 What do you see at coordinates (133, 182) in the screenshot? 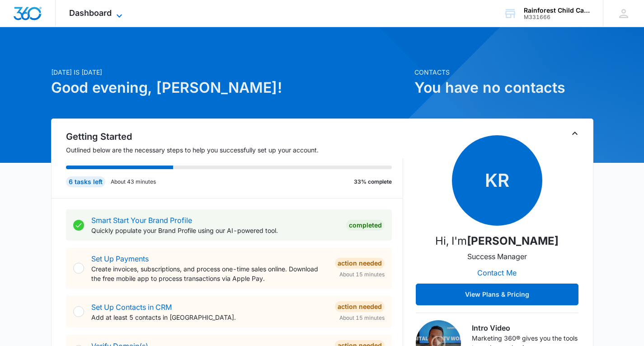
I see `p: About 43 minutes` at bounding box center [133, 182].